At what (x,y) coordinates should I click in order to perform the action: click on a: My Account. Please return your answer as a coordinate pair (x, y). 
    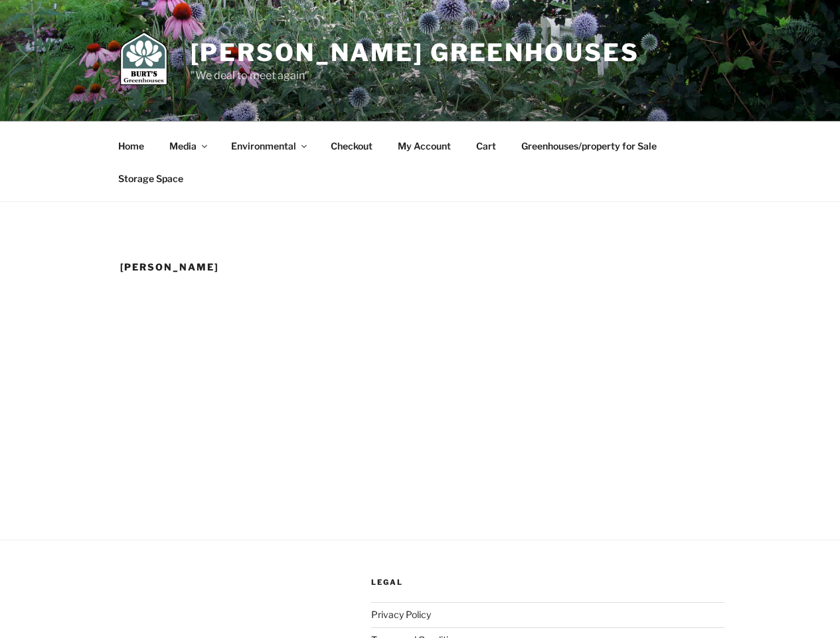
    Looking at the image, I should click on (424, 146).